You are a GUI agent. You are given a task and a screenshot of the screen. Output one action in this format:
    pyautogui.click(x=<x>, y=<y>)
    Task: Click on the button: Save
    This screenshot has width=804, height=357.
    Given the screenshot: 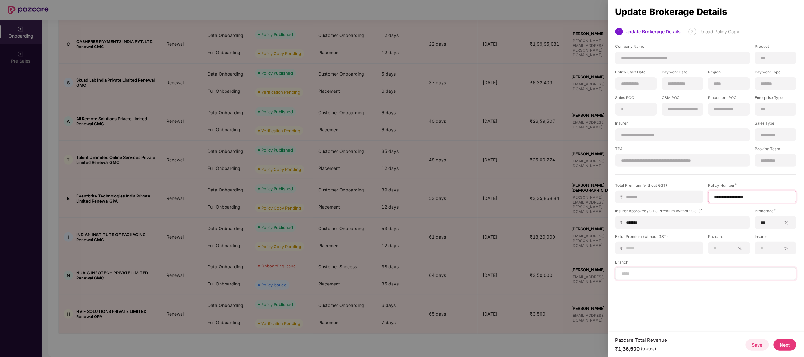 What is the action you would take?
    pyautogui.click(x=757, y=344)
    